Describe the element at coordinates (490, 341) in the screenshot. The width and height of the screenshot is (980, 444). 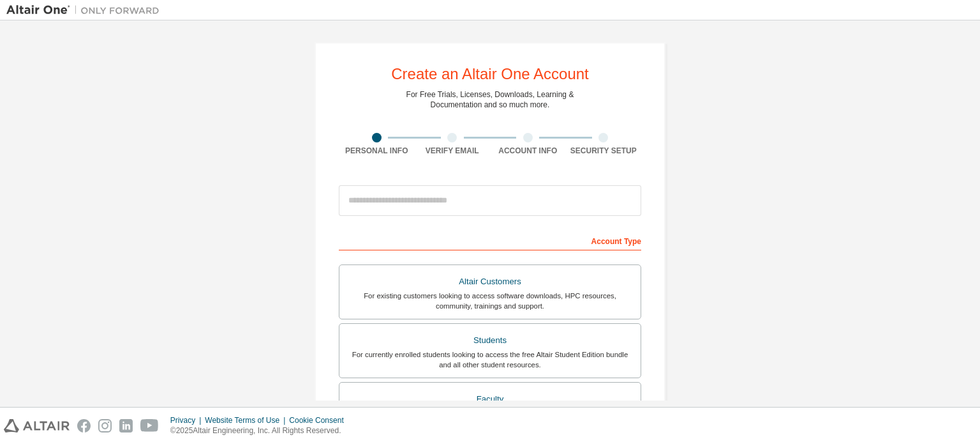
I see `div: Students` at that location.